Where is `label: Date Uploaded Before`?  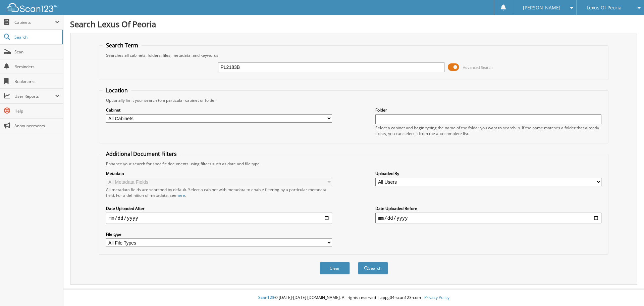
label: Date Uploaded Before is located at coordinates (488, 208).